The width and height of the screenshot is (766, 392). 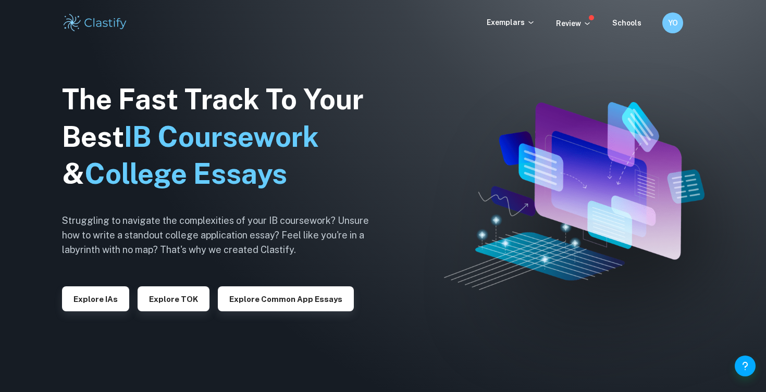 What do you see at coordinates (95, 299) in the screenshot?
I see `a: Explore IAs` at bounding box center [95, 299].